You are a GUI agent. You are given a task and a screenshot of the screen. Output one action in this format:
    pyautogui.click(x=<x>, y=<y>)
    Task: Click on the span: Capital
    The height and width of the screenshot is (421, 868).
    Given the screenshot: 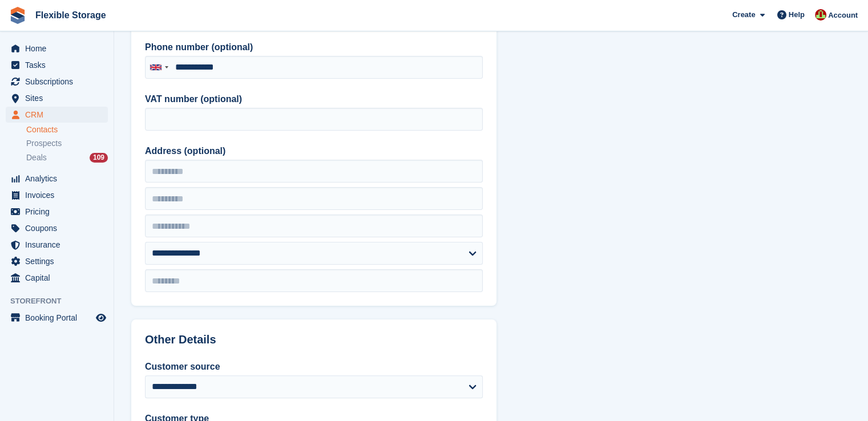 What is the action you would take?
    pyautogui.click(x=59, y=278)
    